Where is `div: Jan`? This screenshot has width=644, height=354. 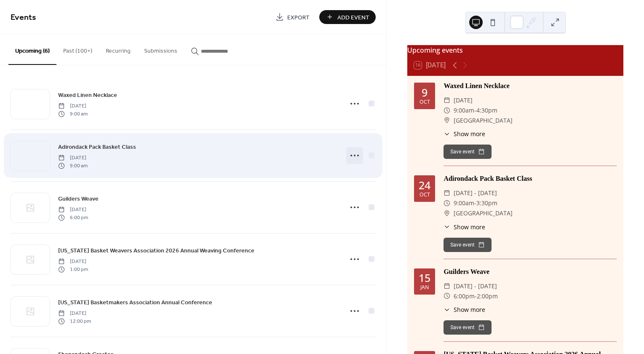 div: Jan is located at coordinates (424, 287).